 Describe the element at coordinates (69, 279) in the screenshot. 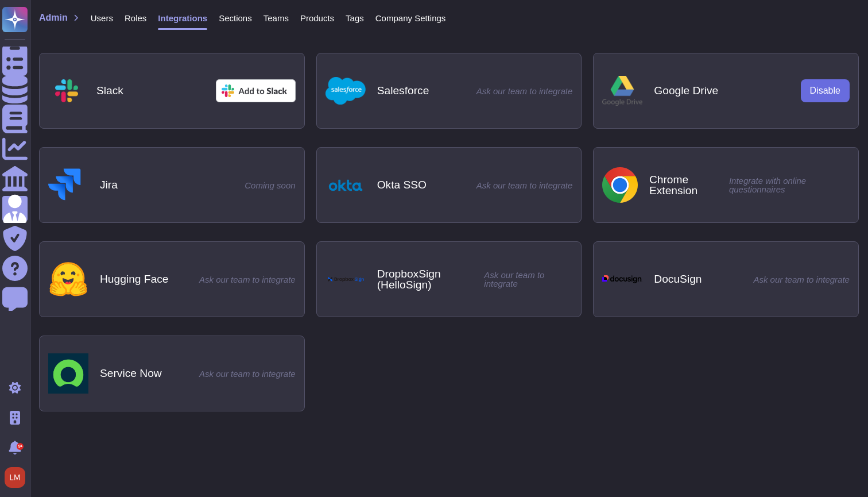

I see `img: Hugging Face` at that location.